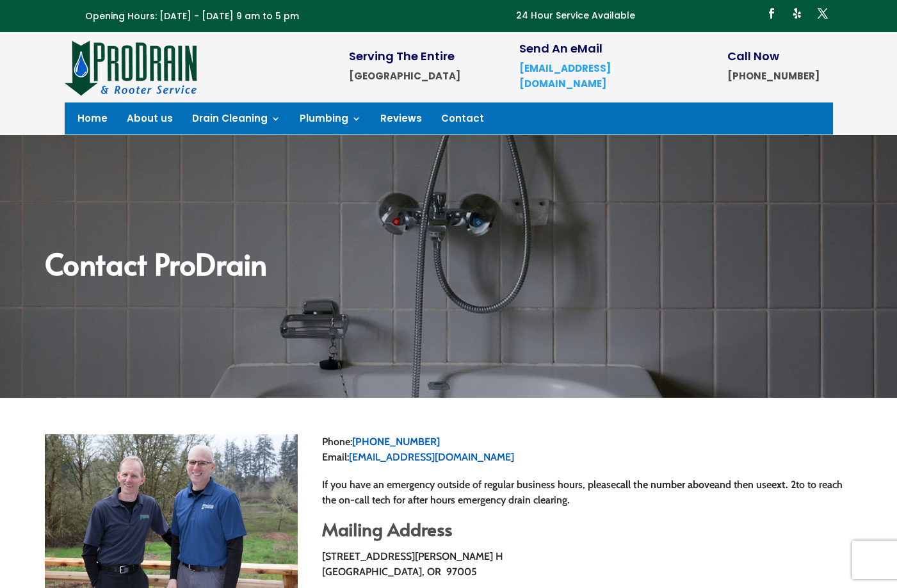 The height and width of the screenshot is (588, 897). I want to click on span: Call Now, so click(753, 56).